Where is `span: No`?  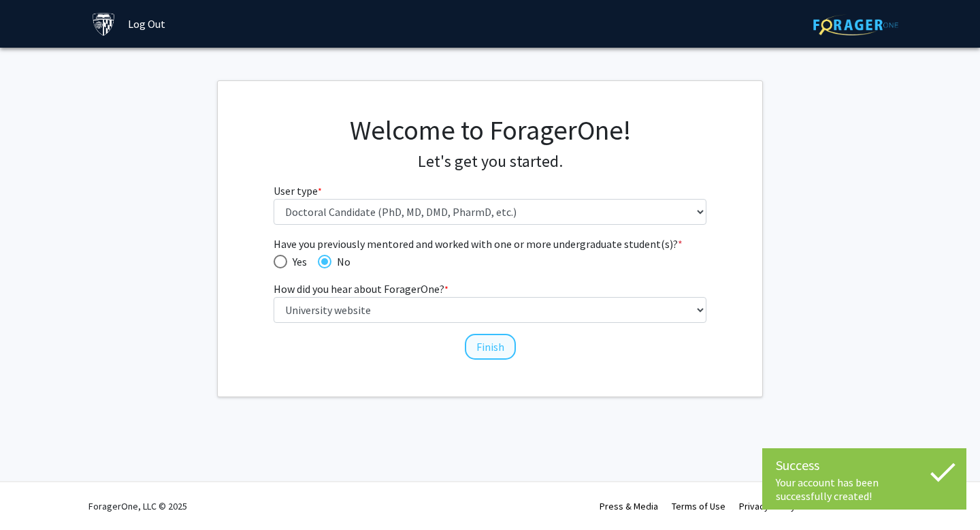
span: No is located at coordinates (341, 262).